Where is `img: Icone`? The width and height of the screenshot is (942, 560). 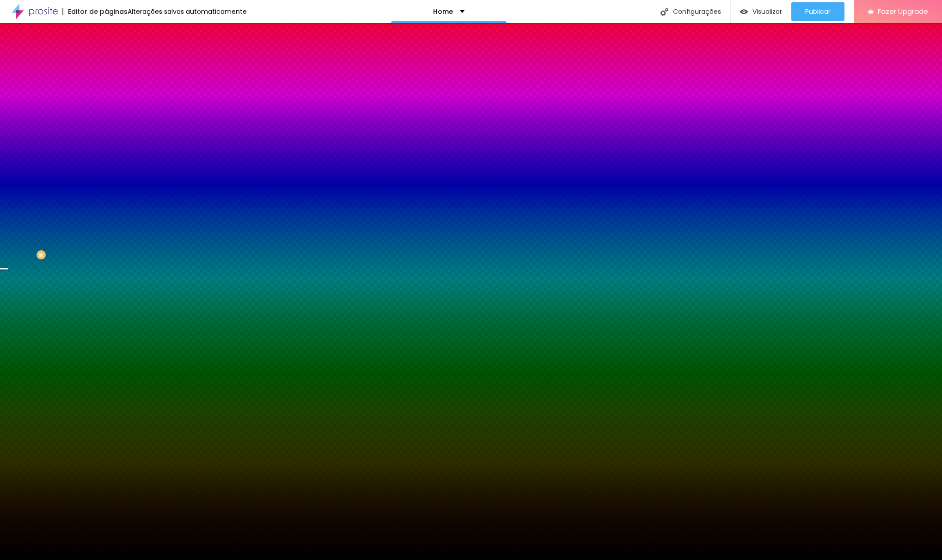 img: Icone is located at coordinates (664, 11).